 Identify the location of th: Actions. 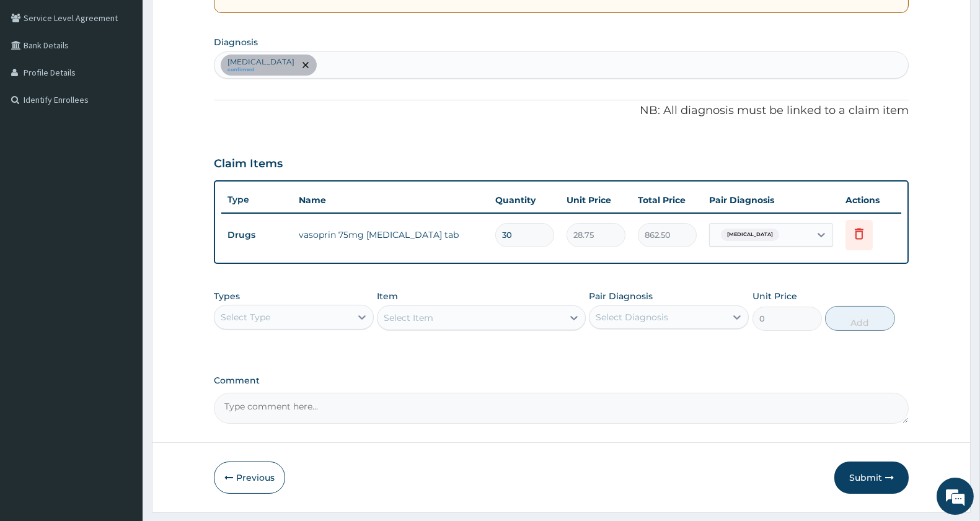
(870, 200).